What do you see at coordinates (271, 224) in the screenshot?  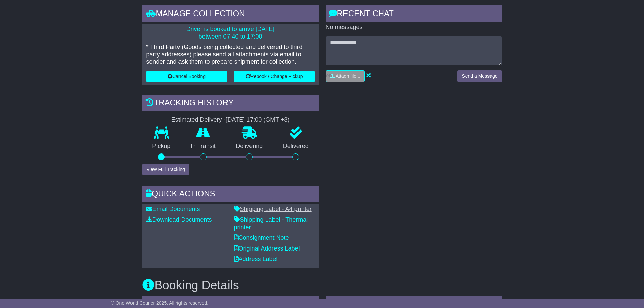 I see `a: Shipping Label - Thermal printer` at bounding box center [271, 224].